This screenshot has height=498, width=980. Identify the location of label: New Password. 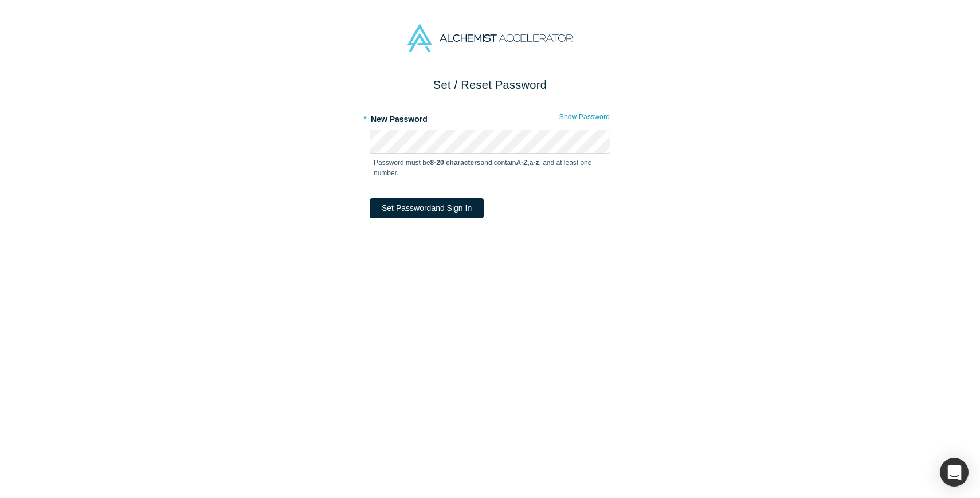
(490, 117).